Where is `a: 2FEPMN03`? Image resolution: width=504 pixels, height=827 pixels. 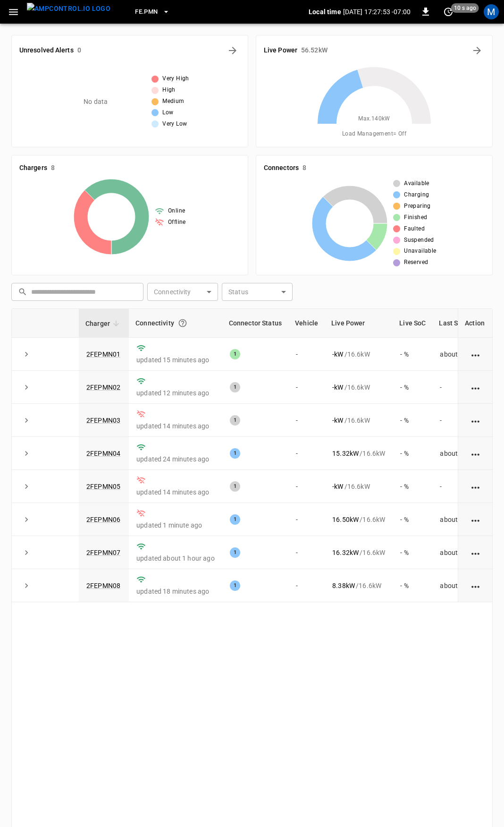 a: 2FEPMN03 is located at coordinates (104, 420).